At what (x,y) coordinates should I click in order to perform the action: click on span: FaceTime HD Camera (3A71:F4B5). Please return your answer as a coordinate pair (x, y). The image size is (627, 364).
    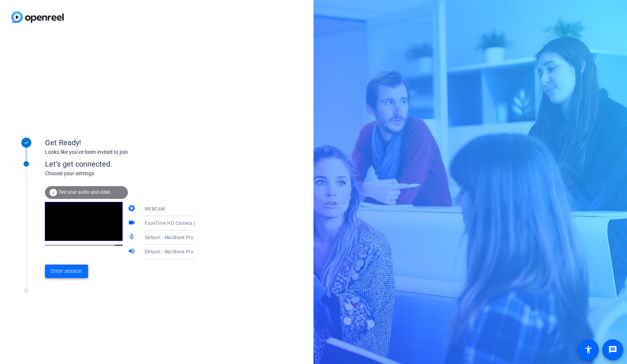
    Looking at the image, I should click on (183, 223).